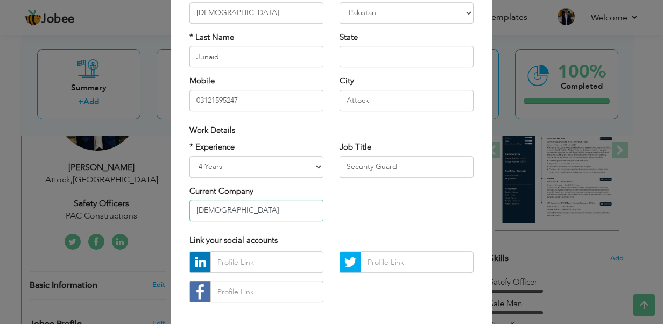 The height and width of the screenshot is (324, 663). What do you see at coordinates (202, 81) in the screenshot?
I see `label: Mobile` at bounding box center [202, 81].